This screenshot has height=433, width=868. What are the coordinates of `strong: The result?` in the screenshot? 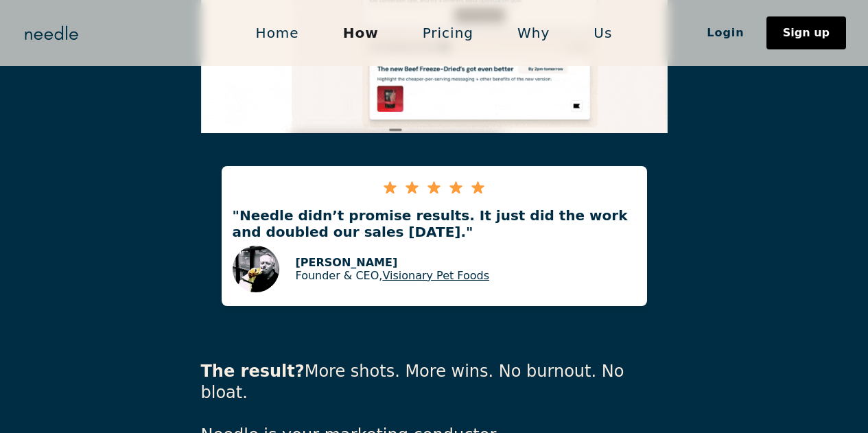 It's located at (253, 371).